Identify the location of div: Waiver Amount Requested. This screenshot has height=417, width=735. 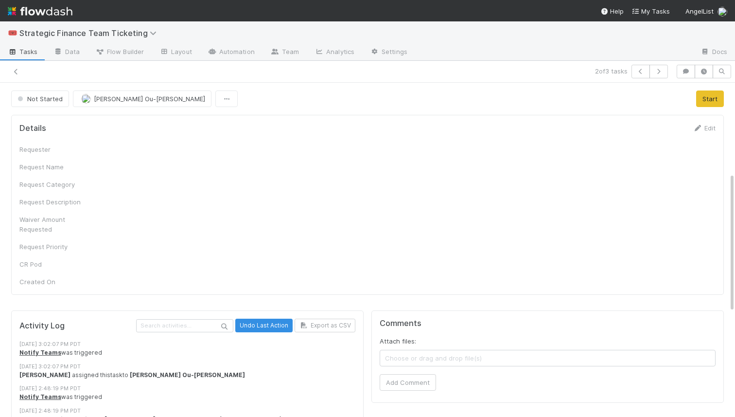
(56, 224).